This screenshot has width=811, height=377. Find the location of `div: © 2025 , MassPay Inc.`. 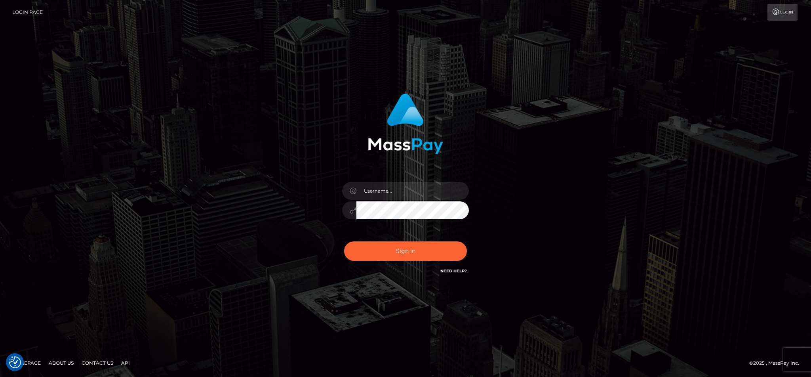

div: © 2025 , MassPay Inc. is located at coordinates (777, 363).